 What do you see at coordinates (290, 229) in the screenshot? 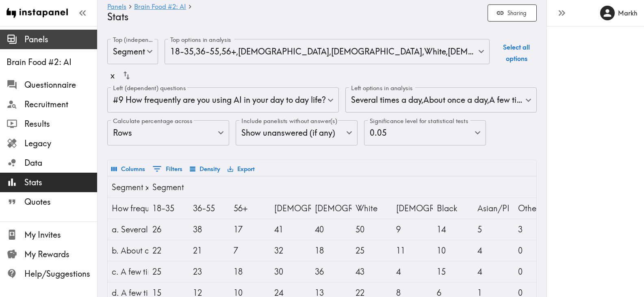
I see `div: 41` at bounding box center [290, 229].